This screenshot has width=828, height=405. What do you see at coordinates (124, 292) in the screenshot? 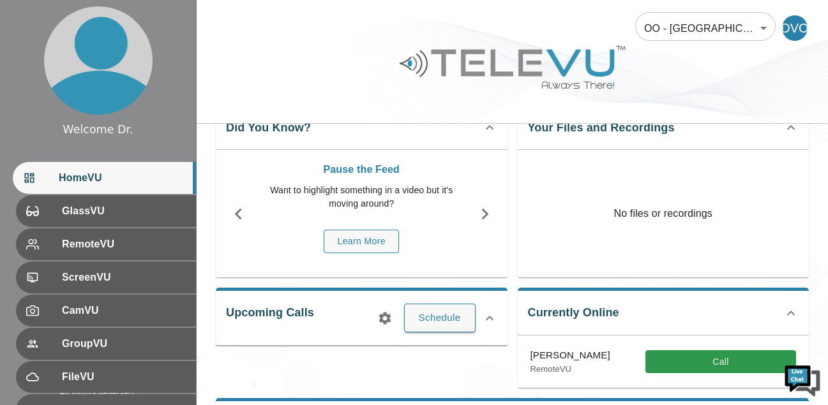
I see `textarea: Type your message and hit 'Enter'` at bounding box center [124, 292].